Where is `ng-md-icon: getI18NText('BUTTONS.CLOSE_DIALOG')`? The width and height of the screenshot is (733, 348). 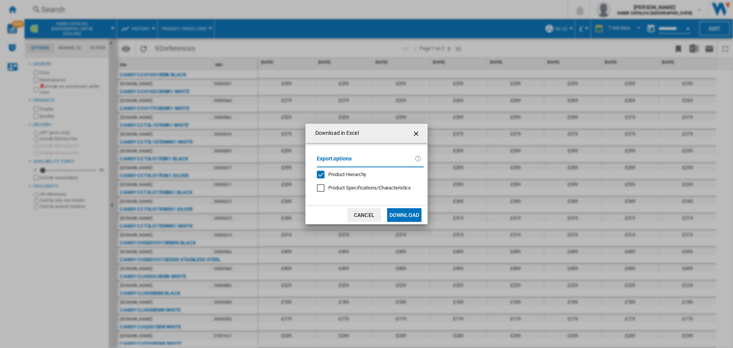
ng-md-icon: getI18NText('BUTTONS.CLOSE_DIALOG') is located at coordinates (417, 134).